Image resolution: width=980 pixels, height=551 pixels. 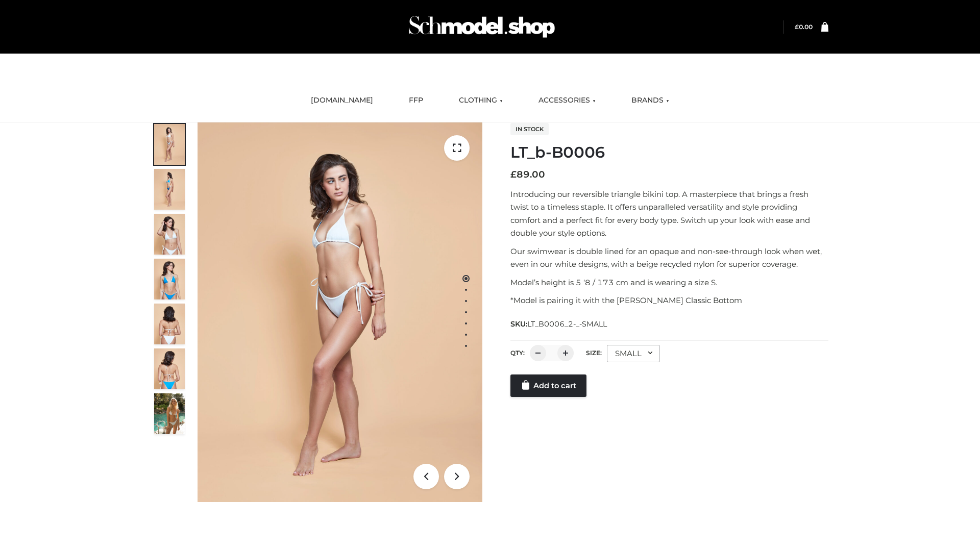 What do you see at coordinates (804, 26) in the screenshot?
I see `a: £0.00` at bounding box center [804, 26].